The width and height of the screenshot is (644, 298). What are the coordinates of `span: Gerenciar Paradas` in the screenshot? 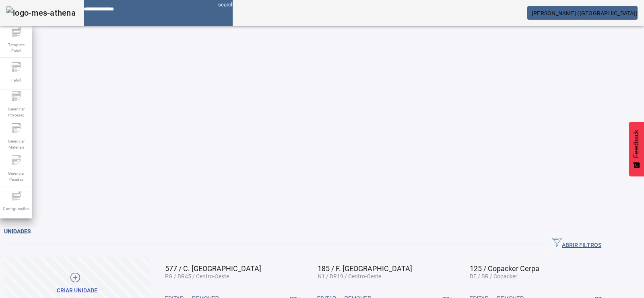 It's located at (16, 177).